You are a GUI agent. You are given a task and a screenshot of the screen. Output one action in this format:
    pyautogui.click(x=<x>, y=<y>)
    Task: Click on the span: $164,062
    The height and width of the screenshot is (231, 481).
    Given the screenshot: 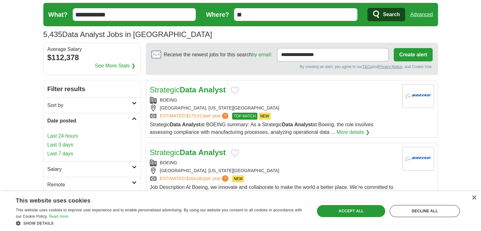 What is the action you would take?
    pyautogui.click(x=195, y=178)
    